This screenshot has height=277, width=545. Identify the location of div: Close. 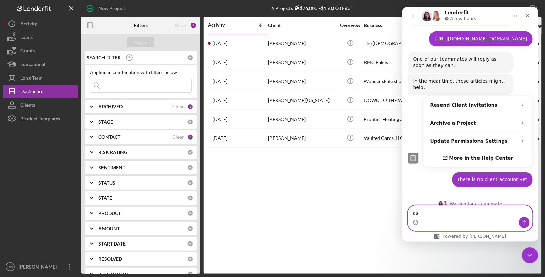
(125, 9).